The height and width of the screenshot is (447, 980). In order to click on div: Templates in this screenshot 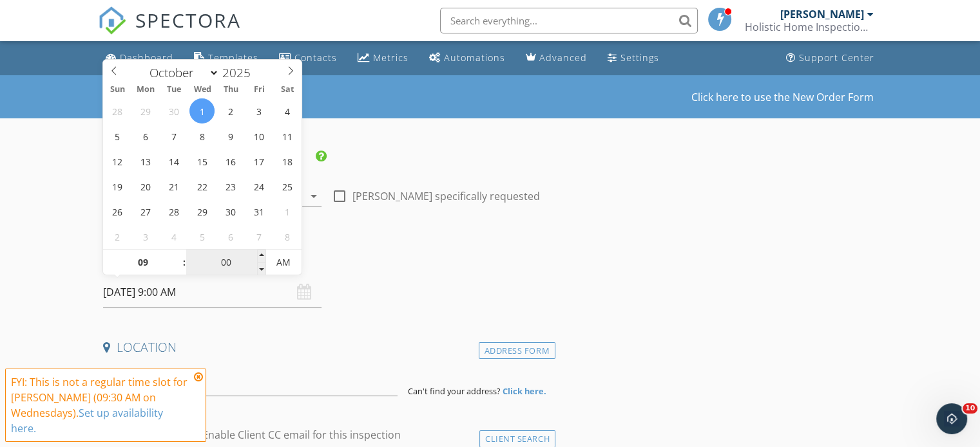, I will do `click(233, 57)`.